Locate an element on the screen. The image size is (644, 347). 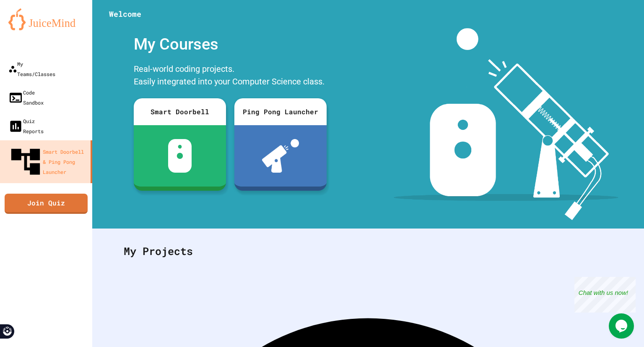
img: banner-image-my-projects.png is located at coordinates (506, 124).